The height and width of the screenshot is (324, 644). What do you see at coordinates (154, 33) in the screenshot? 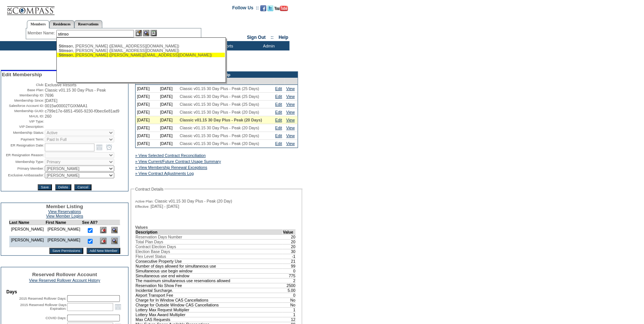
I see `img: Reservations` at bounding box center [154, 33].